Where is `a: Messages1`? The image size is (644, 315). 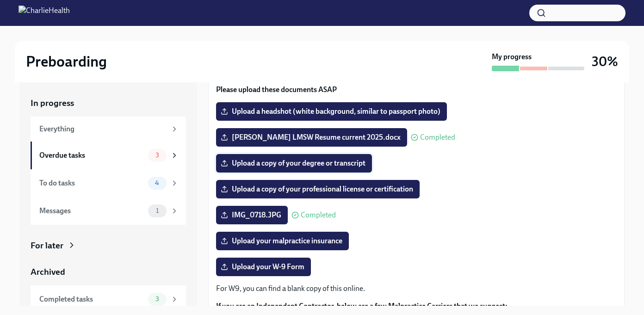 a: Messages1 is located at coordinates (108, 211).